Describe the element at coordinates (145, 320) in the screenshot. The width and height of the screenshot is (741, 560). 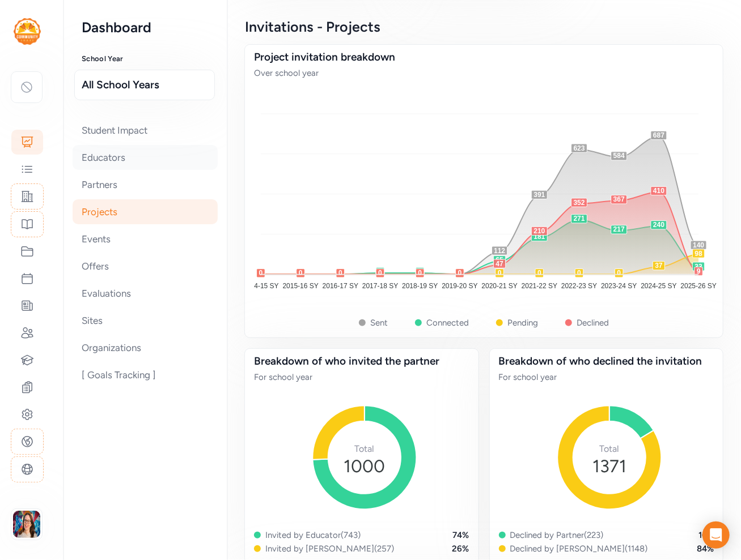
I see `div: Sites` at that location.